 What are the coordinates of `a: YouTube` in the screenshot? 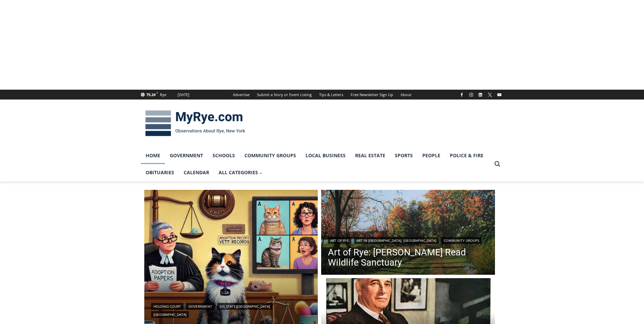 It's located at (500, 95).